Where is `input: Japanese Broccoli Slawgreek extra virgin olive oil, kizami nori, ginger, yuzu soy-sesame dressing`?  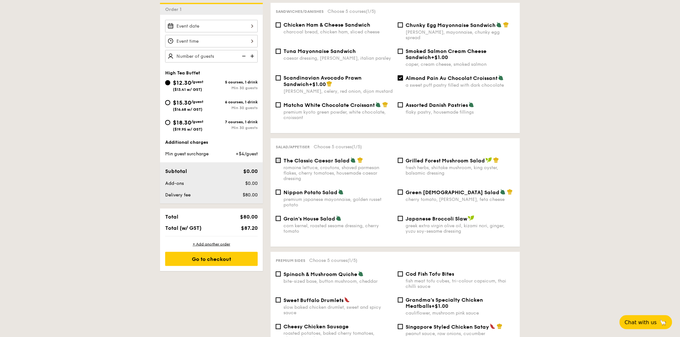 input: Japanese Broccoli Slawgreek extra virgin olive oil, kizami nori, ginger, yuzu soy-sesame dressing is located at coordinates (400, 219).